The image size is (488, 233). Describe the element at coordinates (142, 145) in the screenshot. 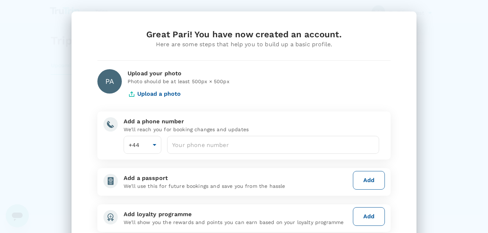

I see `div: +44` at that location.